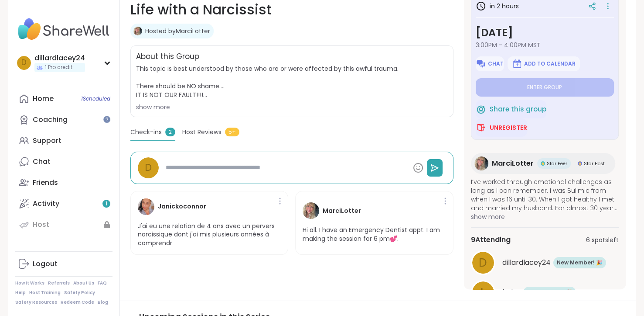 This screenshot has width=644, height=316. I want to click on span: 2, so click(170, 132).